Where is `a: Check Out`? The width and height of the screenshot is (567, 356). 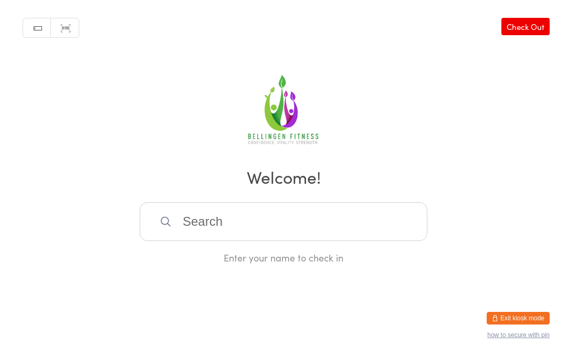
a: Check Out is located at coordinates (526, 26).